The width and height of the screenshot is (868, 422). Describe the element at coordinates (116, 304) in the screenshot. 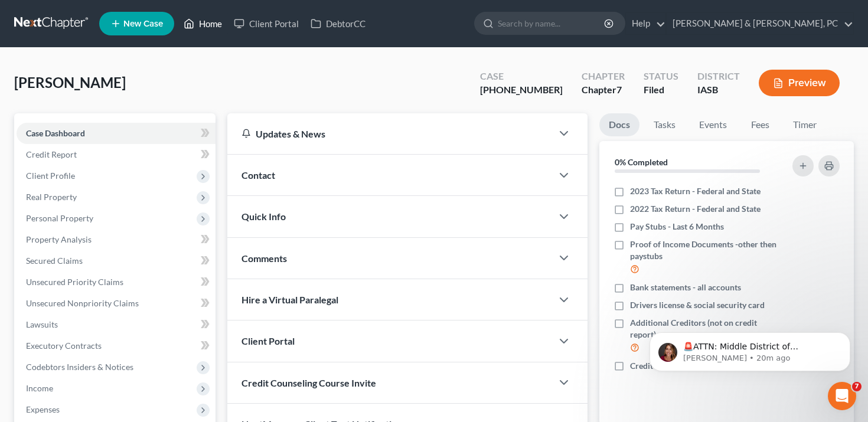

I see `a: Unsecured Nonpriority Claims` at that location.